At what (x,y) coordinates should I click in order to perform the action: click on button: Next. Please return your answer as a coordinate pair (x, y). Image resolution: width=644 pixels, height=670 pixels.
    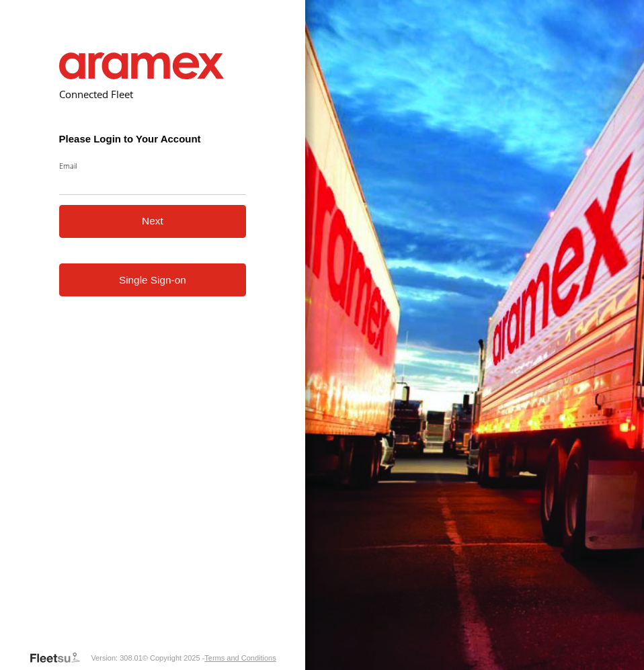
    Looking at the image, I should click on (152, 221).